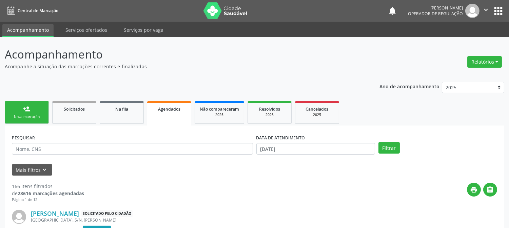  I want to click on button: Relatórios, so click(484, 62).